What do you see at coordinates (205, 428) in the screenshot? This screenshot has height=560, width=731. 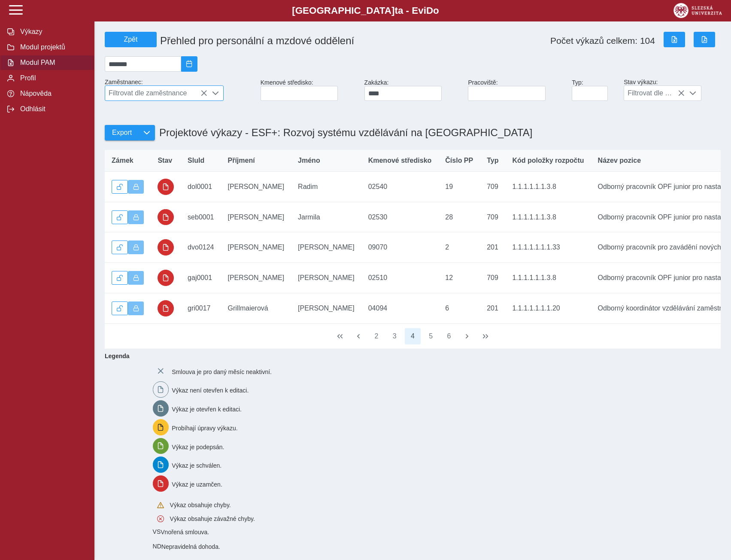 I see `span: Probíhají úpravy výkazu.` at bounding box center [205, 428].